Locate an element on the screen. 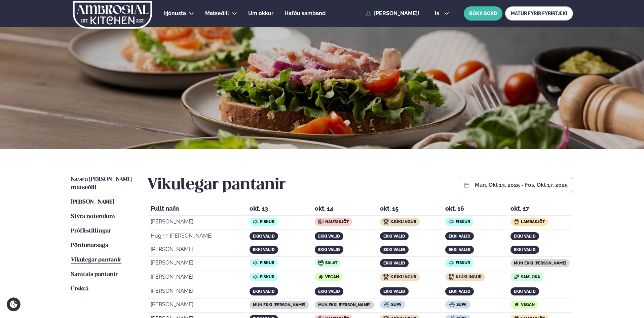 Image resolution: width=644 pixels, height=318 pixels. a: Matseðill is located at coordinates (217, 14).